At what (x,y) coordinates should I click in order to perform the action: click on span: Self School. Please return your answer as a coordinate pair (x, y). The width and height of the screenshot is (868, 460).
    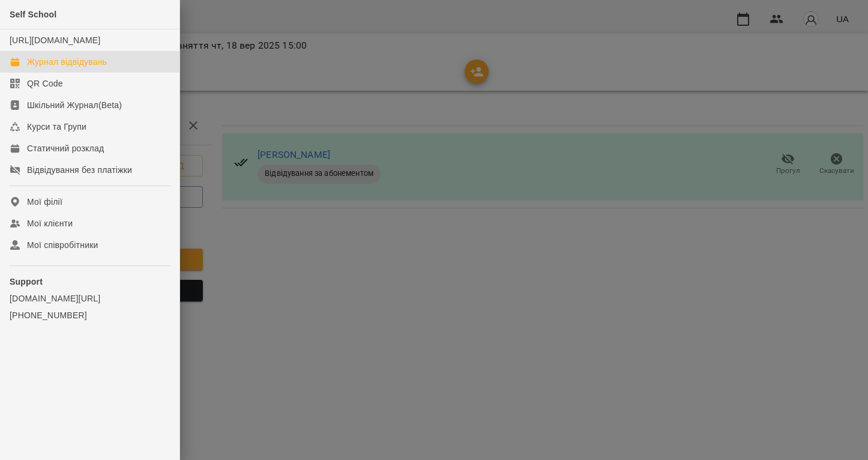
    Looking at the image, I should click on (33, 15).